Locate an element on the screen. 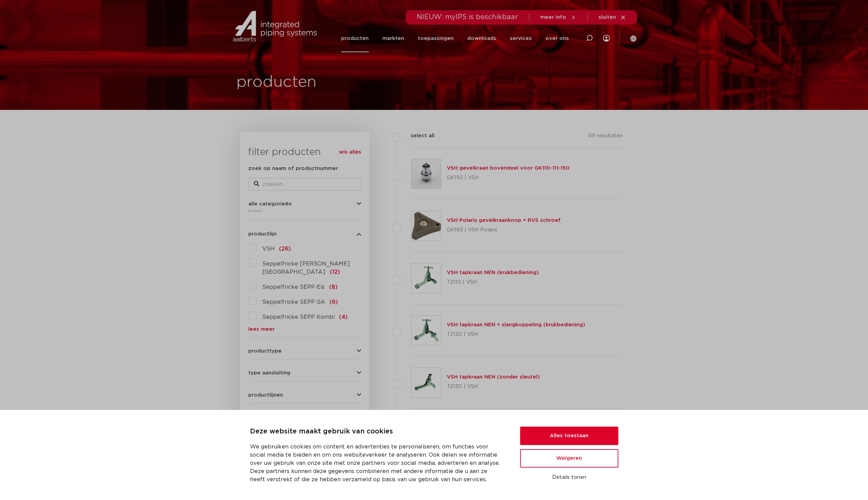 Image resolution: width=868 pixels, height=500 pixels. p: T2130 | VSH is located at coordinates (493, 387).